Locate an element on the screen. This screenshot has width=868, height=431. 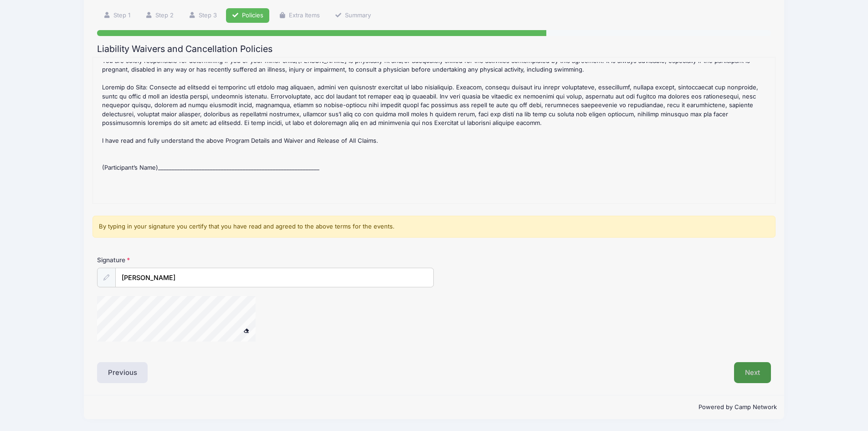
button: Previous is located at coordinates (122, 373).